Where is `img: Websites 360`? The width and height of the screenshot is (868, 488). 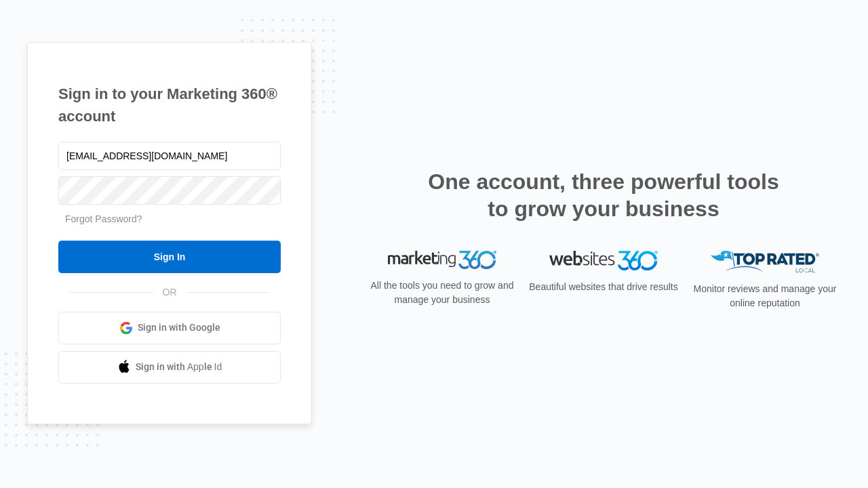 img: Websites 360 is located at coordinates (603, 260).